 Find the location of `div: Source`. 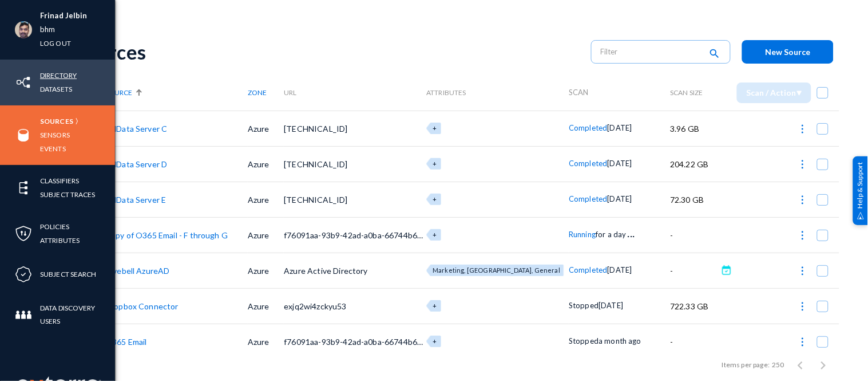

div: Source is located at coordinates (176, 92).